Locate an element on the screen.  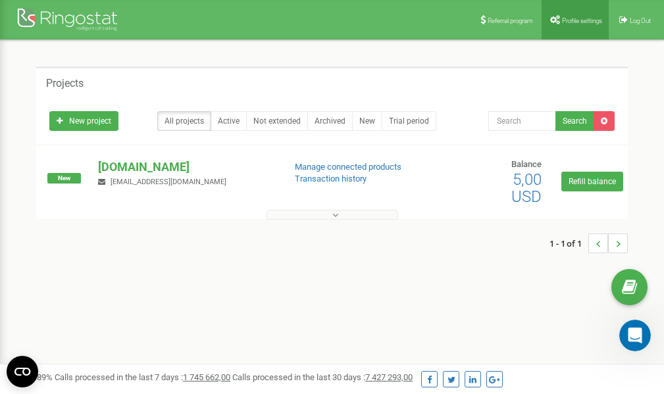
a: New project is located at coordinates (84, 121).